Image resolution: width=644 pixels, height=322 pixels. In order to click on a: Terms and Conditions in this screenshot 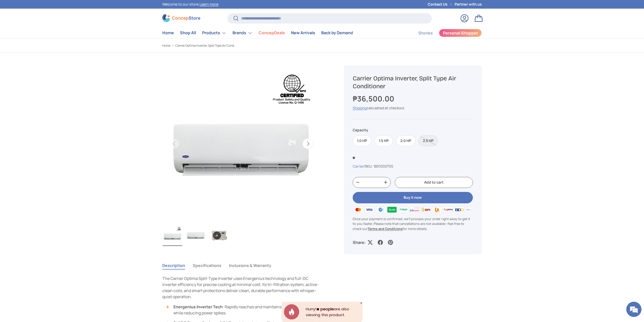, I will do `click(385, 229)`.